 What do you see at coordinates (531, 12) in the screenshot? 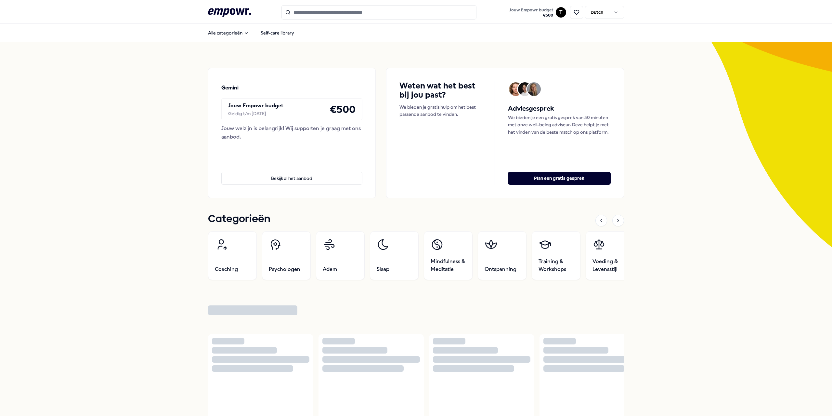
I see `a: Jouw Empowr budget€500` at bounding box center [531, 12].